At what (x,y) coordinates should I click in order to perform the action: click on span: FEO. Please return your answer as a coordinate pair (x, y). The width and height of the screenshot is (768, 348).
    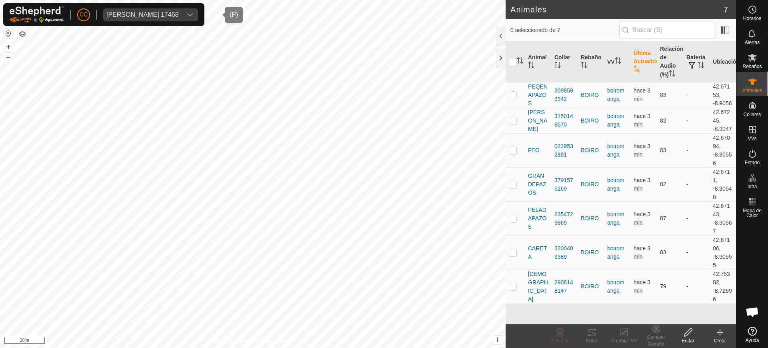
    Looking at the image, I should click on (534, 150).